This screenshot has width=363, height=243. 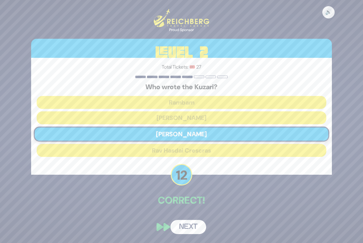 I want to click on div: Proud Sponsor, so click(x=181, y=30).